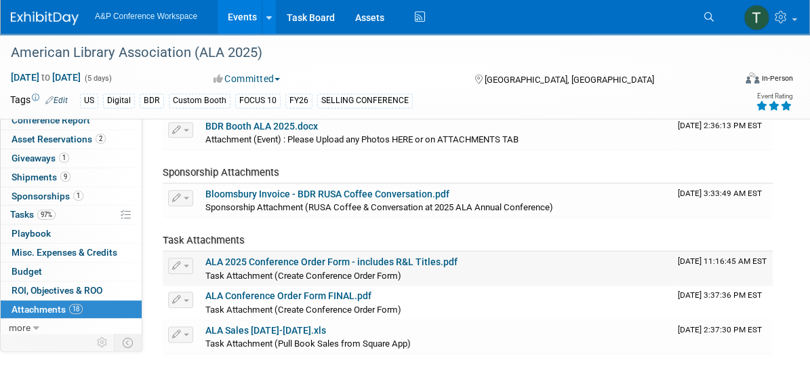 The width and height of the screenshot is (810, 369). Describe the element at coordinates (247, 79) in the screenshot. I see `button: Committed` at that location.